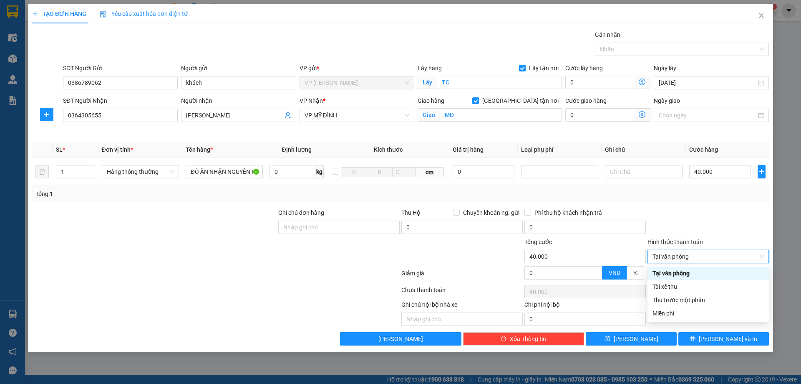 The width and height of the screenshot is (801, 384). I want to click on span: TẠO ĐƠN HÀNG, so click(59, 14).